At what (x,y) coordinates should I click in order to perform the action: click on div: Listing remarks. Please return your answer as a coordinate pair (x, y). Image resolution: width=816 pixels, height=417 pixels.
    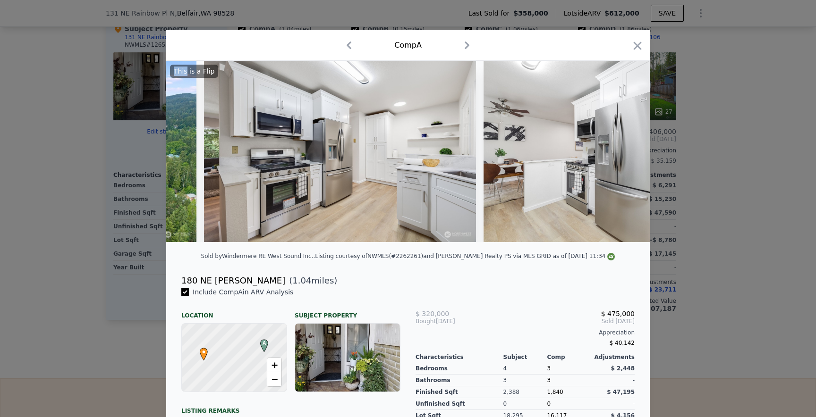
    Looking at the image, I should click on (291, 407).